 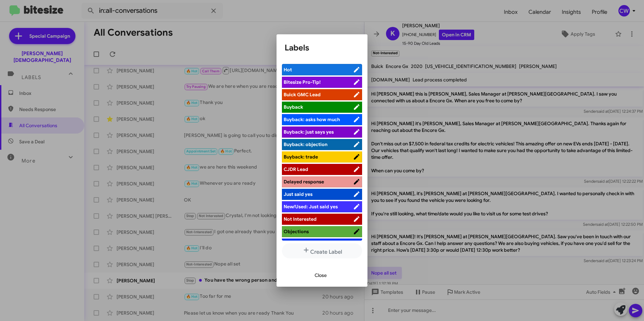 I want to click on button: Close, so click(x=321, y=275).